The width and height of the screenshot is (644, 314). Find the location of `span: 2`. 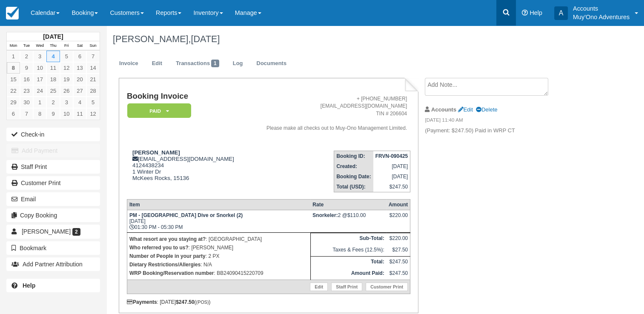

span: 2 is located at coordinates (76, 232).